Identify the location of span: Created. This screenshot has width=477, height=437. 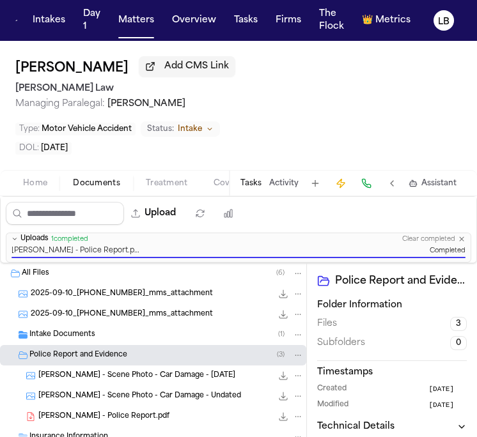
(332, 389).